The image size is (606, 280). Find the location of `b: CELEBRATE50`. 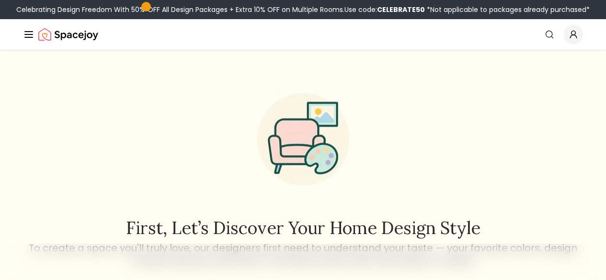

b: CELEBRATE50 is located at coordinates (401, 10).